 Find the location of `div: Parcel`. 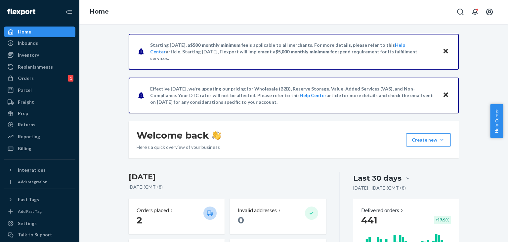

div: Parcel is located at coordinates (25, 90).